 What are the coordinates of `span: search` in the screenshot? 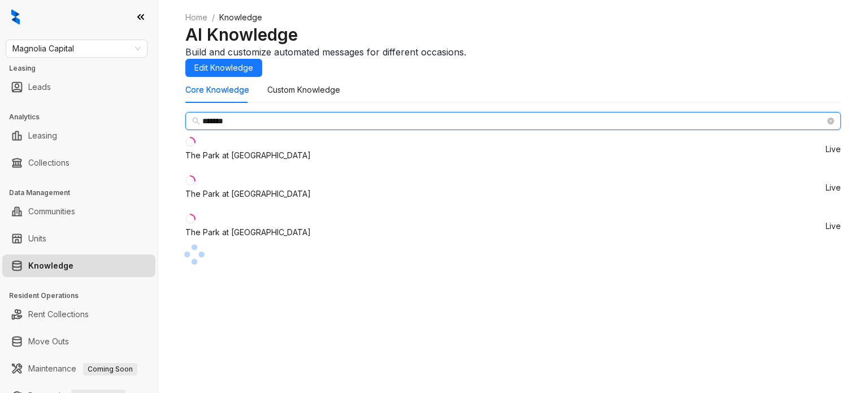 It's located at (196, 121).